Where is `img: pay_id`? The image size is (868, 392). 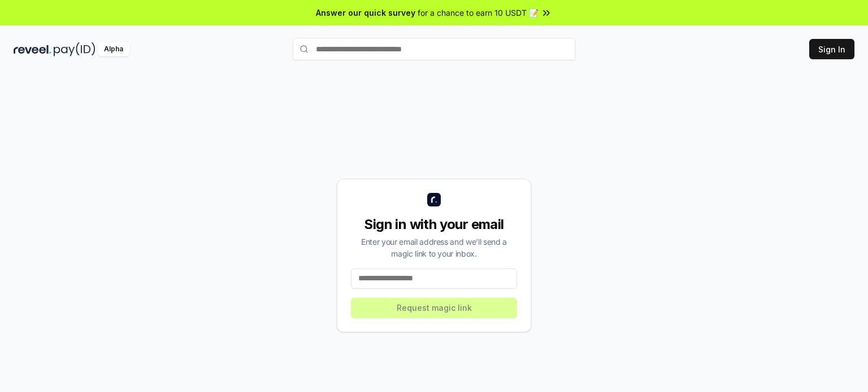
img: pay_id is located at coordinates (75, 49).